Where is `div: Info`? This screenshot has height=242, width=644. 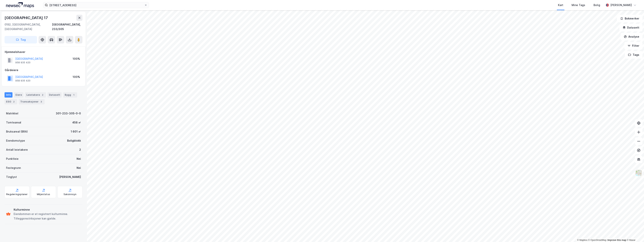
div: Info is located at coordinates (9, 95).